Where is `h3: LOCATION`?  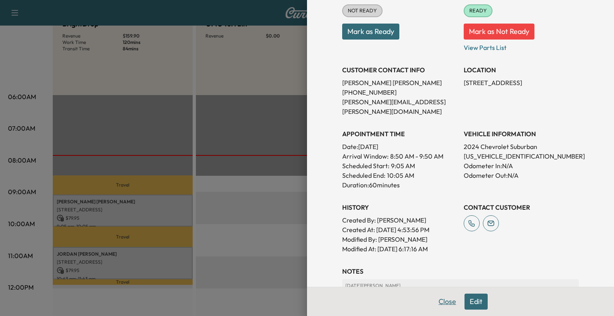 h3: LOCATION is located at coordinates (521, 70).